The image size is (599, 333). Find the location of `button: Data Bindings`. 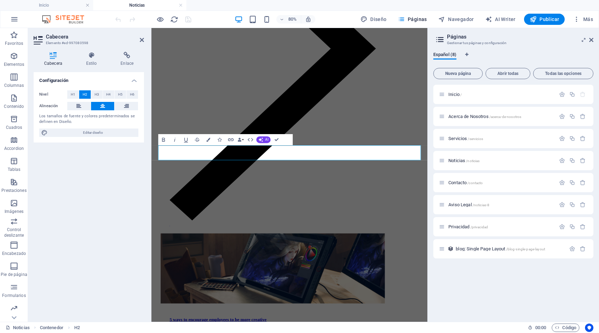

button: Data Bindings is located at coordinates (240, 140).